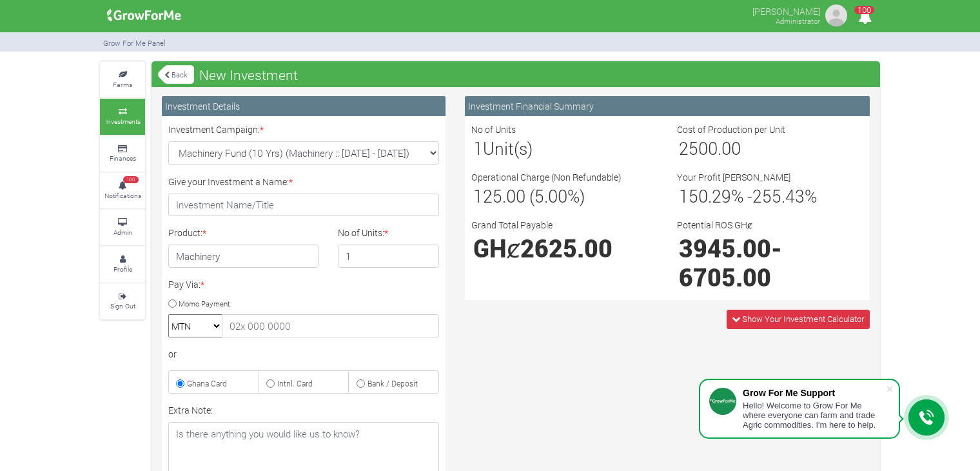 This screenshot has height=471, width=980. Describe the element at coordinates (122, 84) in the screenshot. I see `small: Farms` at that location.